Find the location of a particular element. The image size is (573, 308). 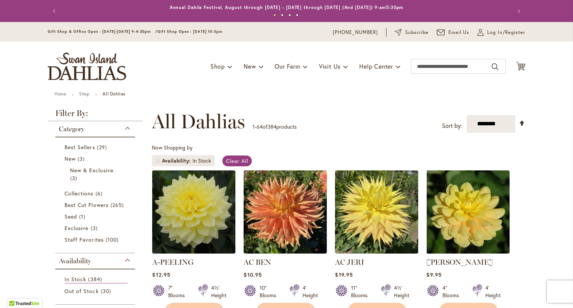

span: Best Sellers is located at coordinates (80, 147).